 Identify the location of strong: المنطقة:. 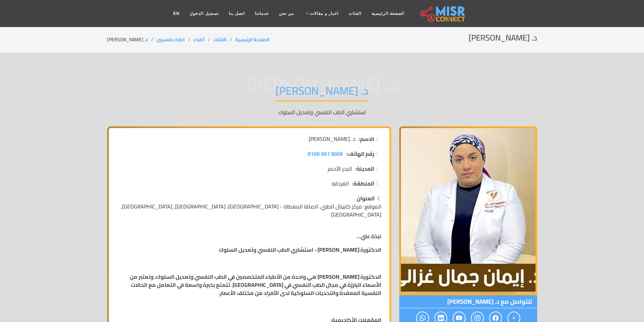
(363, 183).